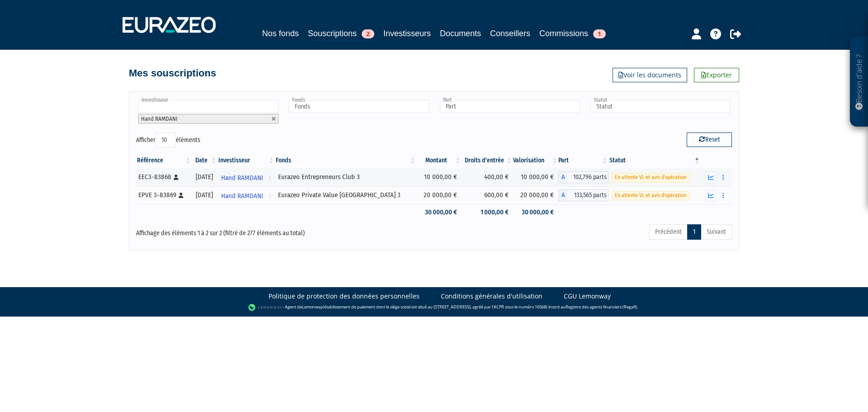  I want to click on th: Fonds: activer pour trier la colonne par ordre croissant, so click(346, 160).